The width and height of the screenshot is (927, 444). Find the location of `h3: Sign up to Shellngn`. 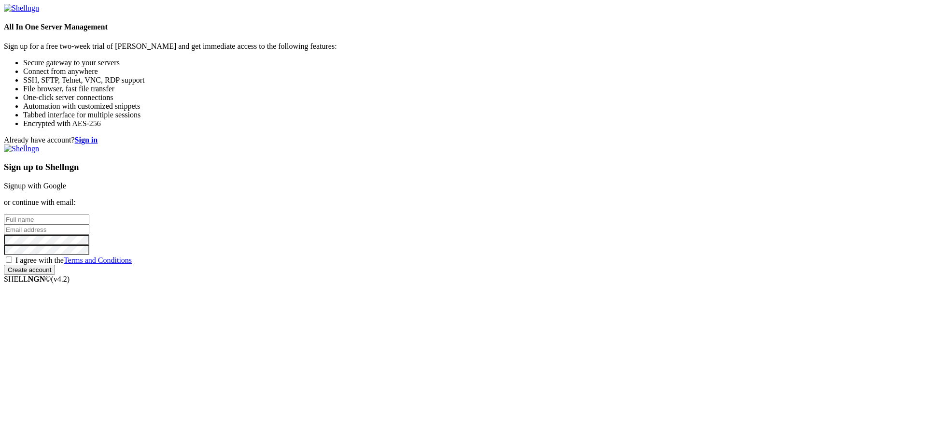

h3: Sign up to Shellngn is located at coordinates (463, 167).